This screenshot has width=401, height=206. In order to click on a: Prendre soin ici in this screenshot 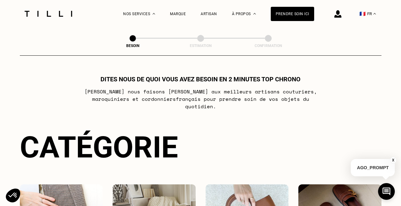, I will do `click(292, 14)`.